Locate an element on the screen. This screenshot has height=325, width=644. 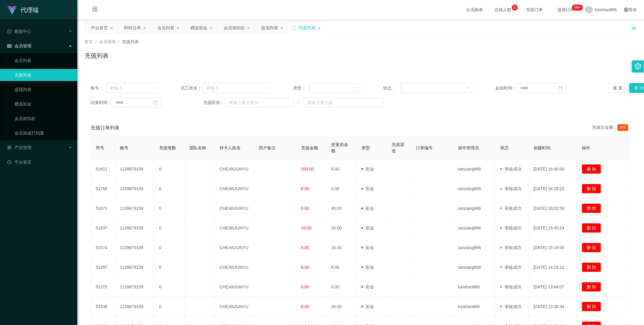
div: 会员列表 is located at coordinates (166, 27).